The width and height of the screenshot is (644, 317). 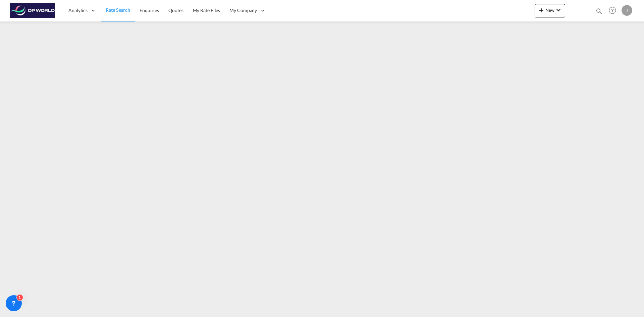 I want to click on span: New, so click(x=550, y=10).